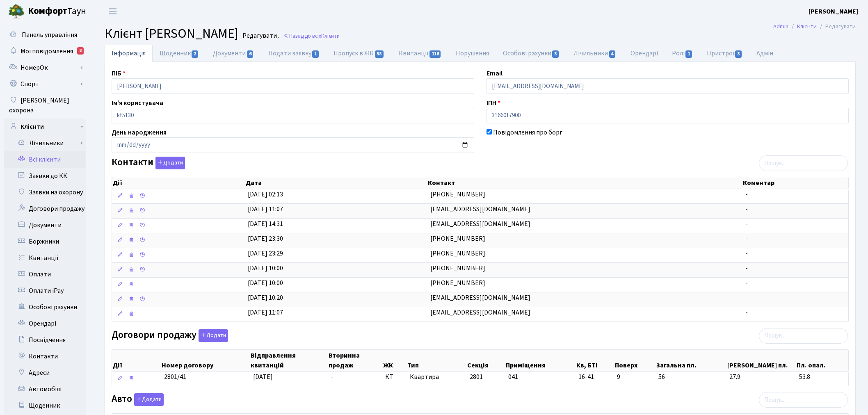 The width and height of the screenshot is (868, 415). What do you see at coordinates (47, 51) in the screenshot?
I see `span: Мої повідомлення` at bounding box center [47, 51].